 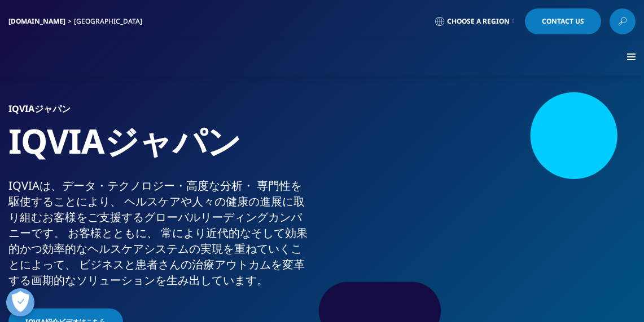 I want to click on span: Contact Us, so click(x=562, y=21).